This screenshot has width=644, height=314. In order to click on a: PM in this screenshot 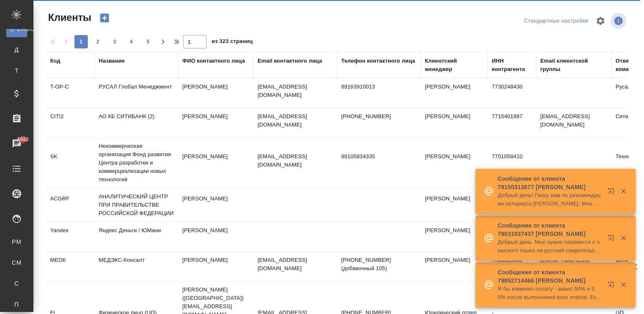, I will do `click(17, 242)`.